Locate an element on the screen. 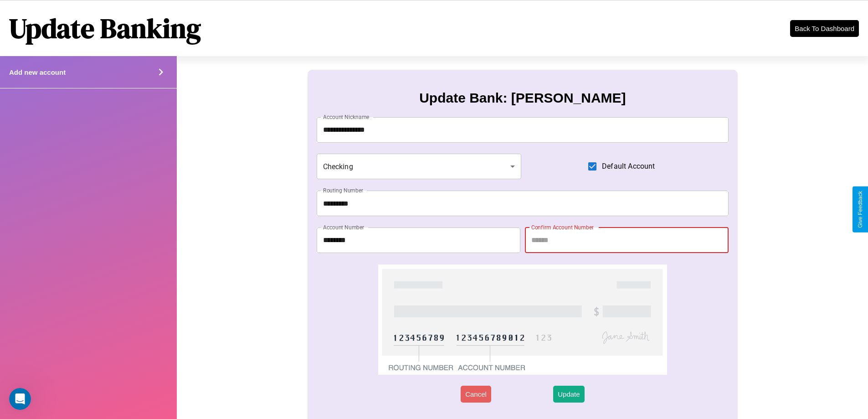 The image size is (868, 419). img: check is located at coordinates (522, 319).